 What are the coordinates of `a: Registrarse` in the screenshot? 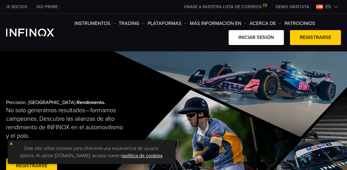 It's located at (315, 38).